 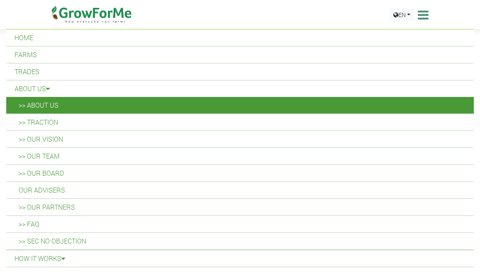 I want to click on a: >> FAQ, so click(x=240, y=224).